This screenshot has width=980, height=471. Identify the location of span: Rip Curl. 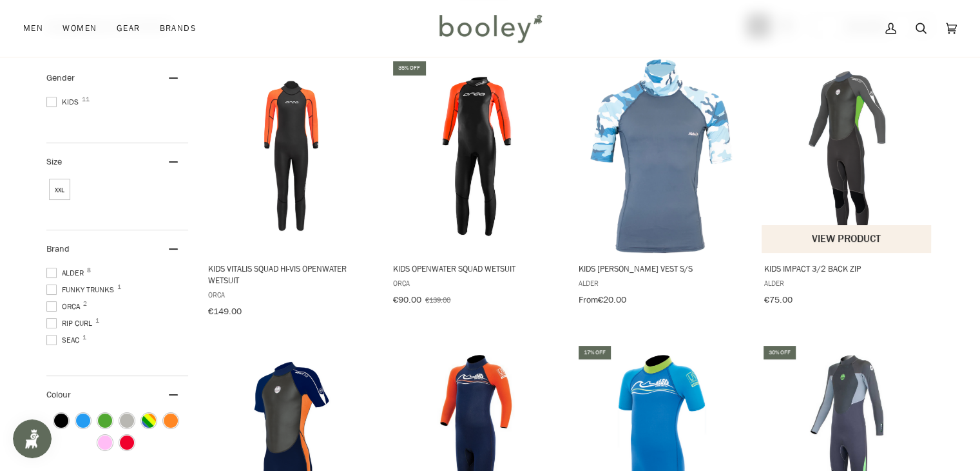
(71, 323).